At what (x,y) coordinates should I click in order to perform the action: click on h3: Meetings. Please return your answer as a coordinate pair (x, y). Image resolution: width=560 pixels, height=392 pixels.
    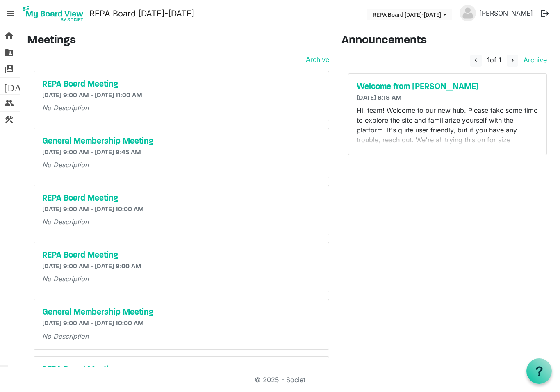
    Looking at the image, I should click on (178, 41).